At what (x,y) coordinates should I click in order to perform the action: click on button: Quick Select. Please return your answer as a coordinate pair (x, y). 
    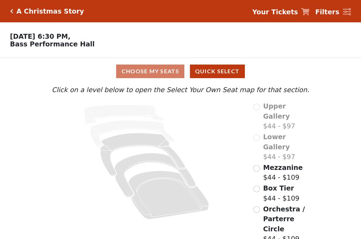
    Looking at the image, I should click on (217, 71).